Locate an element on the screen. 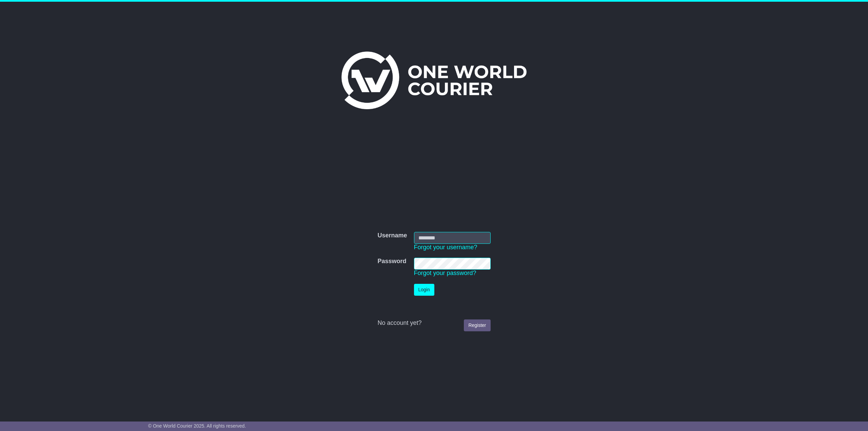 The image size is (868, 431). a: Forgot your username? is located at coordinates (446, 247).